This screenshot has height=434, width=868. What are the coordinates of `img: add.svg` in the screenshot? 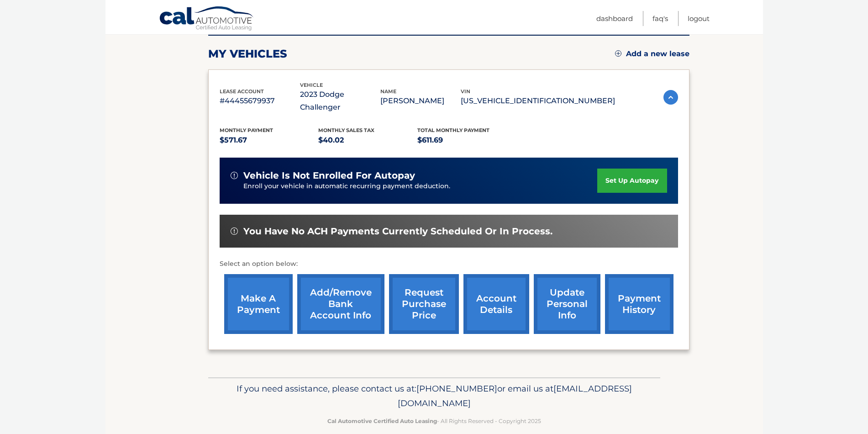 It's located at (618, 53).